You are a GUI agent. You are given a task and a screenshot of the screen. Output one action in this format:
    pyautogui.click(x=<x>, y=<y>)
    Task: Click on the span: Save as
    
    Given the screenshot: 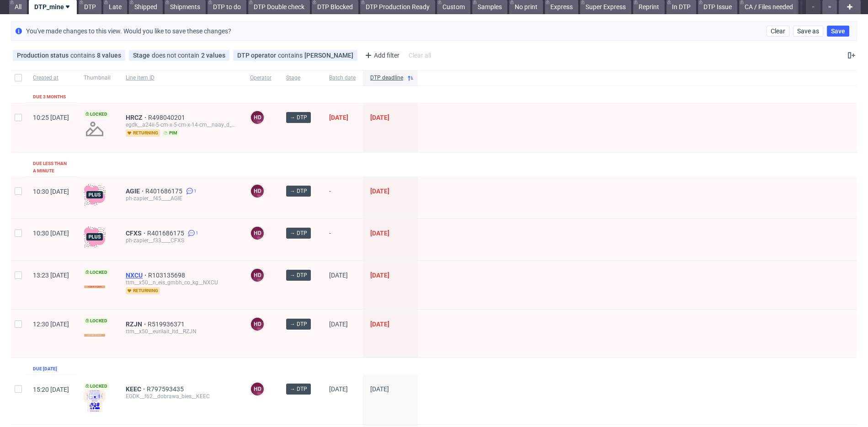 What is the action you would take?
    pyautogui.click(x=808, y=31)
    